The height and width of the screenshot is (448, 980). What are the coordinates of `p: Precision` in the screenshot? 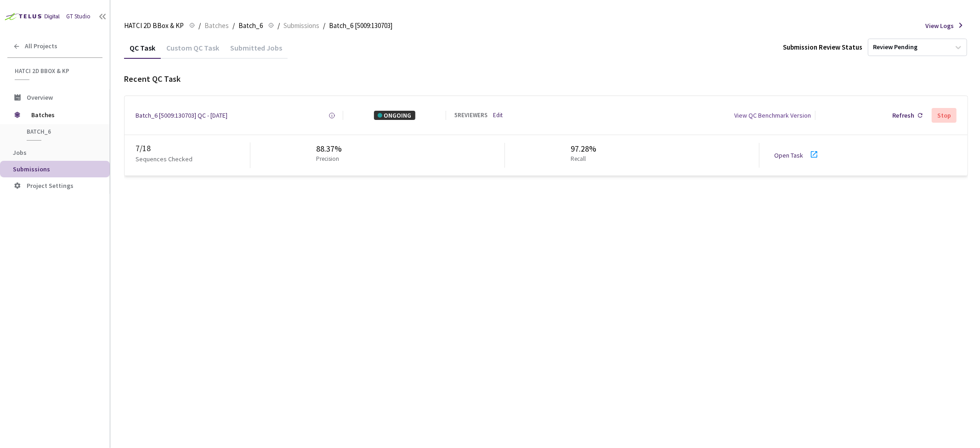 It's located at (328, 159).